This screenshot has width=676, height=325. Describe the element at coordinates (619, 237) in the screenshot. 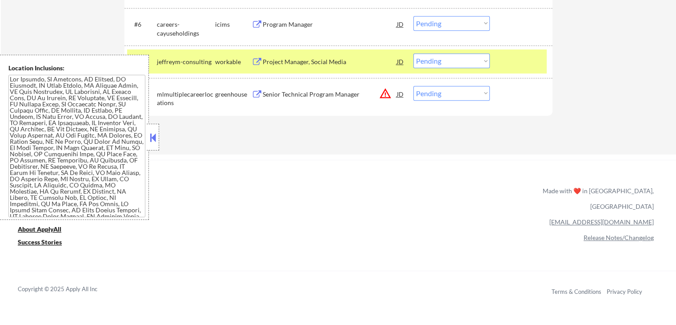

I see `a: Release Notes/Changelog` at that location.